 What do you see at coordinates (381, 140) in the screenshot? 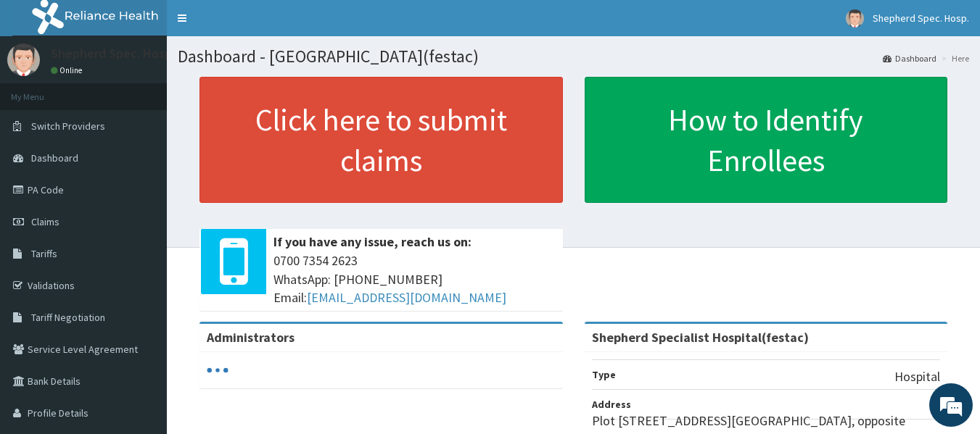
I see `a: Click here to submit claims` at bounding box center [381, 140].